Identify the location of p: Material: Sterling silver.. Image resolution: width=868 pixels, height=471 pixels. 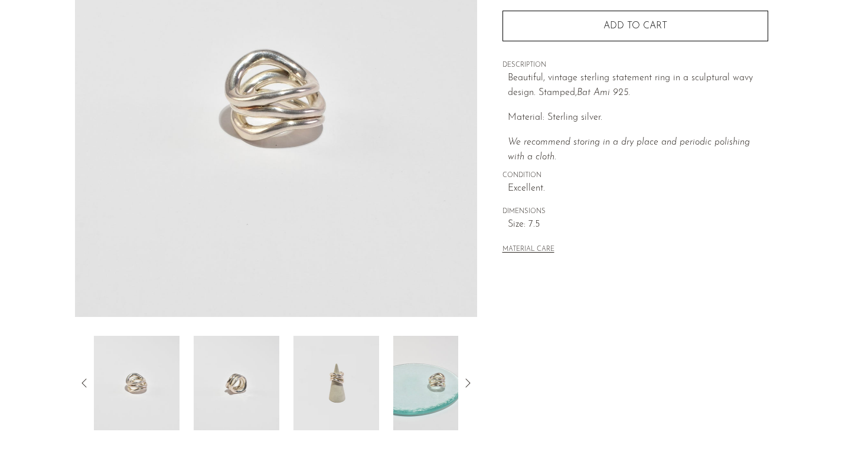
(637, 118).